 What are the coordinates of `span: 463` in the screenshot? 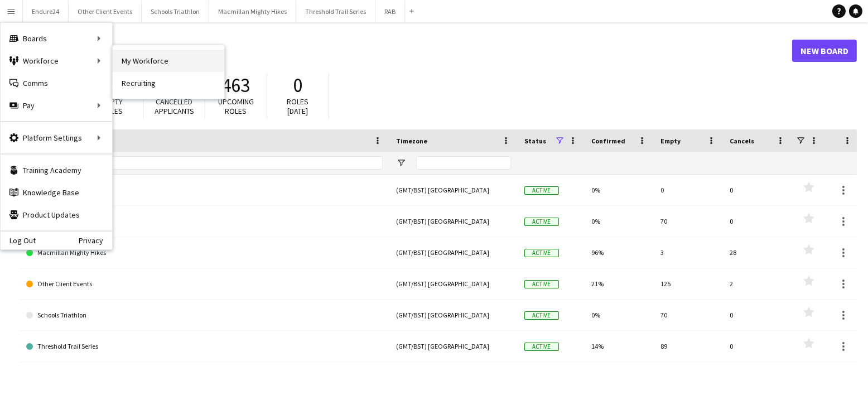 It's located at (236, 85).